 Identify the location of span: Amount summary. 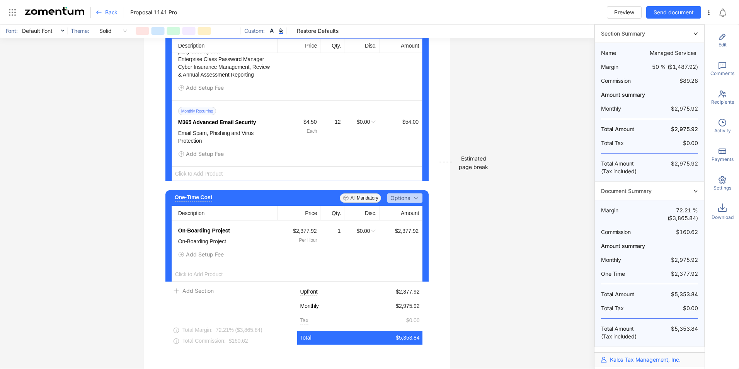
(650, 95).